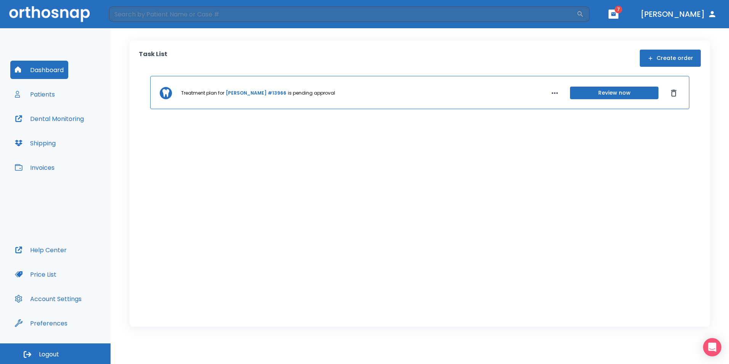  Describe the element at coordinates (41, 323) in the screenshot. I see `button: Preferences` at that location.